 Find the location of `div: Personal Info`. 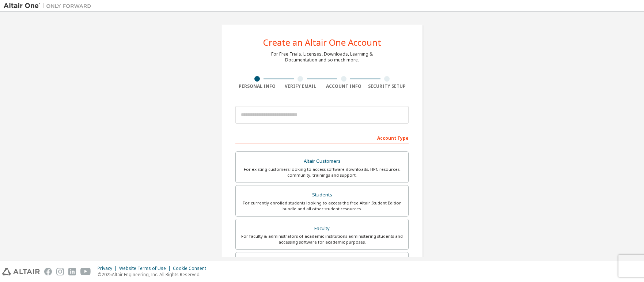

div: Personal Info is located at coordinates (257, 86).